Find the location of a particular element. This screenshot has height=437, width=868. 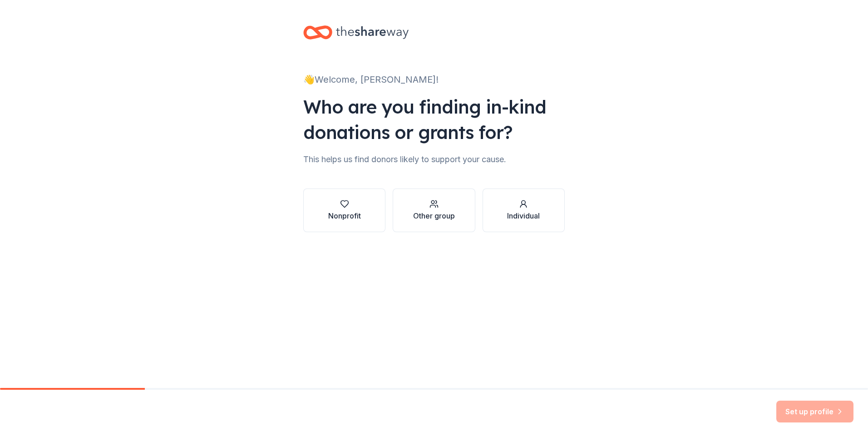

button: Individual is located at coordinates (524, 211).